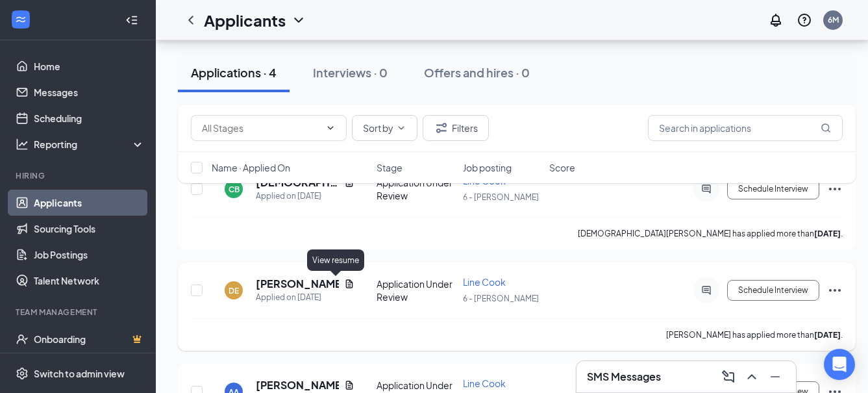  What do you see at coordinates (89, 281) in the screenshot?
I see `a: Talent Network` at bounding box center [89, 281].